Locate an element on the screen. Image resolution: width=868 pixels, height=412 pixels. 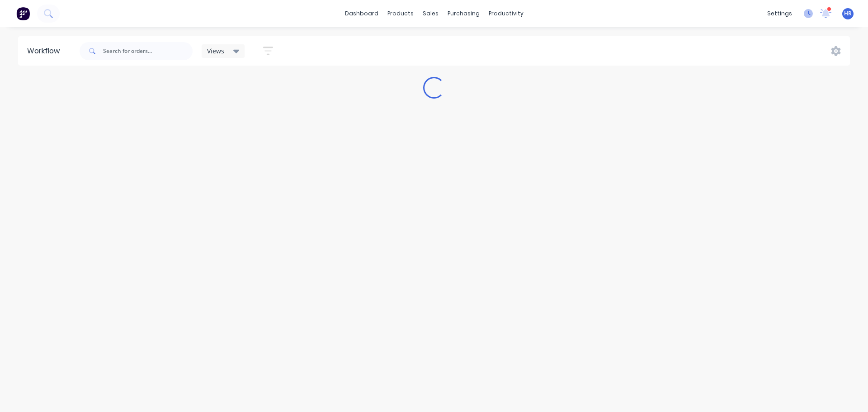
span: HR is located at coordinates (848, 14).